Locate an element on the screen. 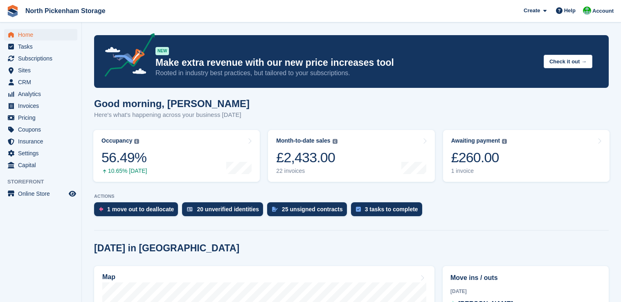  div: 1 invoice is located at coordinates (479, 171).